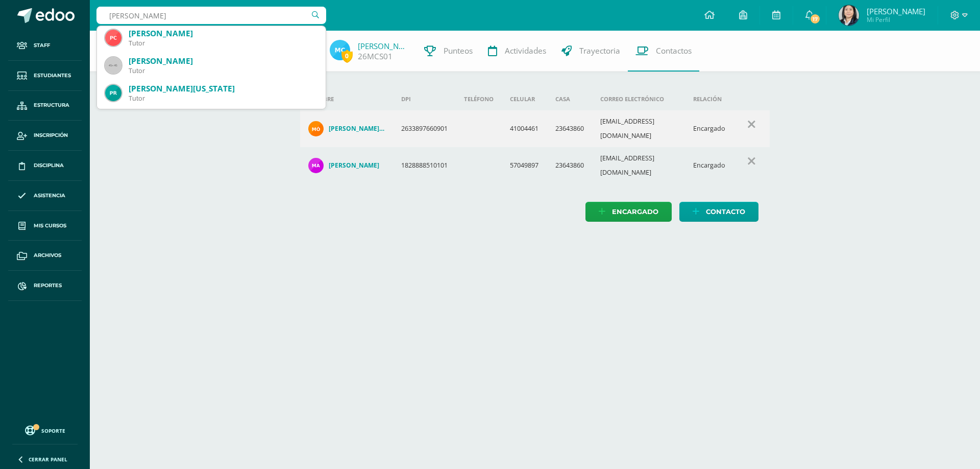  Describe the element at coordinates (45, 136) in the screenshot. I see `a: Inscripción` at that location.